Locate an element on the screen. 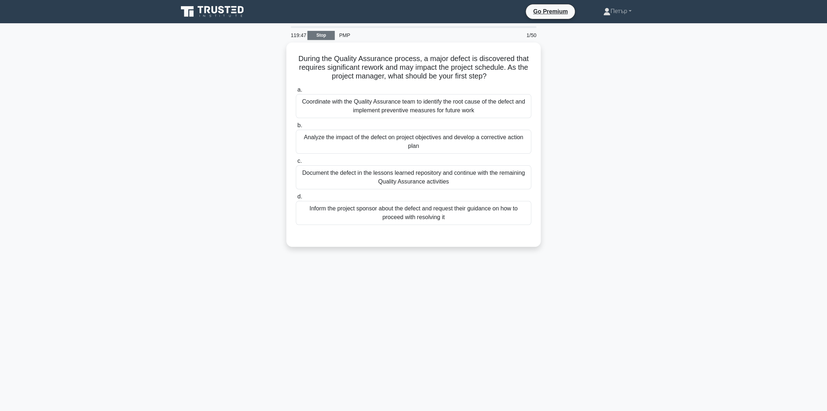 Image resolution: width=827 pixels, height=411 pixels. span: c. is located at coordinates (299, 161).